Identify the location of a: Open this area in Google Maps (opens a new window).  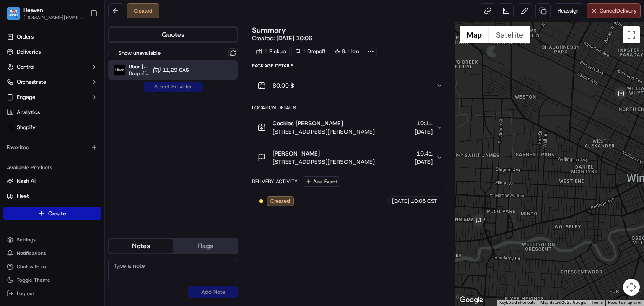
(471, 300).